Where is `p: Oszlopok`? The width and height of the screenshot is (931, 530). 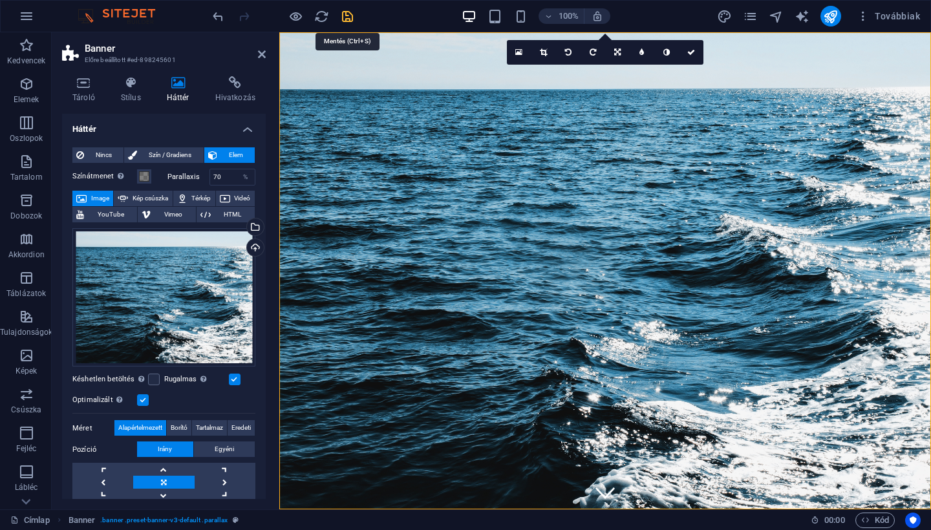
p: Oszlopok is located at coordinates (26, 138).